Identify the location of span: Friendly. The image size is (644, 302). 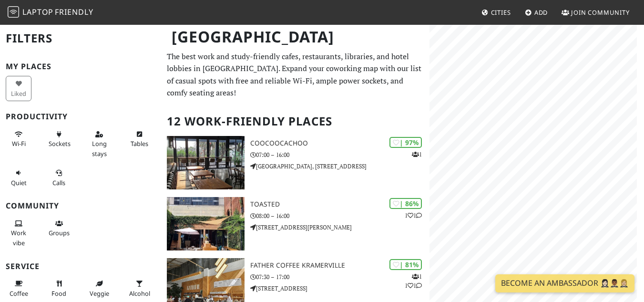
(74, 12).